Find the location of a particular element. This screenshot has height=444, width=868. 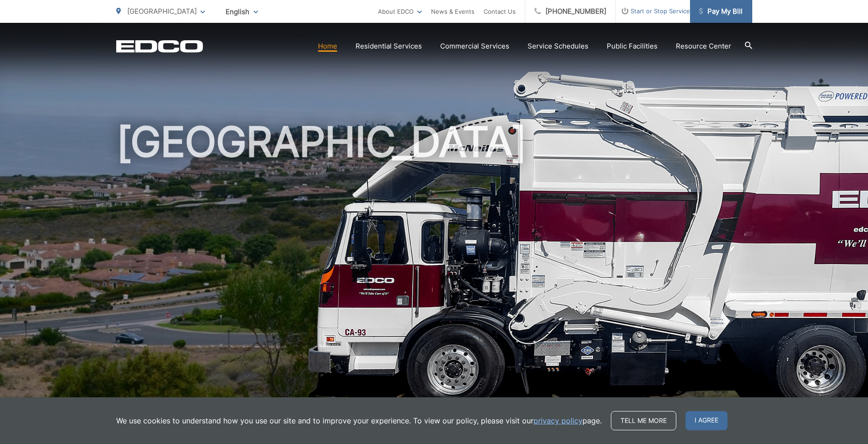

a: Residential Services is located at coordinates (389, 46).